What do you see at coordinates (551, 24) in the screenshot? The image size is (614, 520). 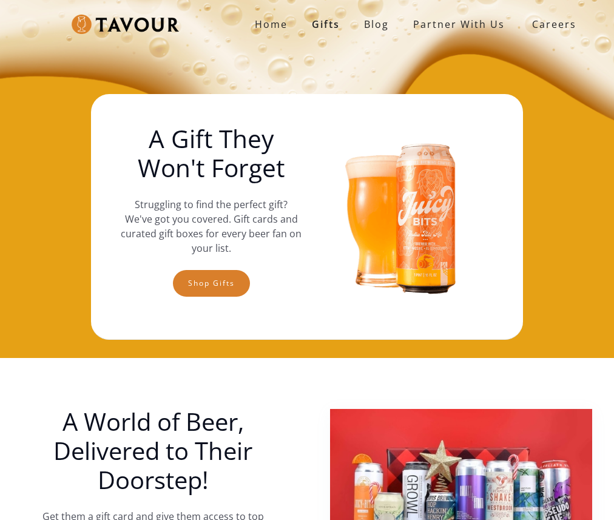 I see `a: Careers` at bounding box center [551, 24].